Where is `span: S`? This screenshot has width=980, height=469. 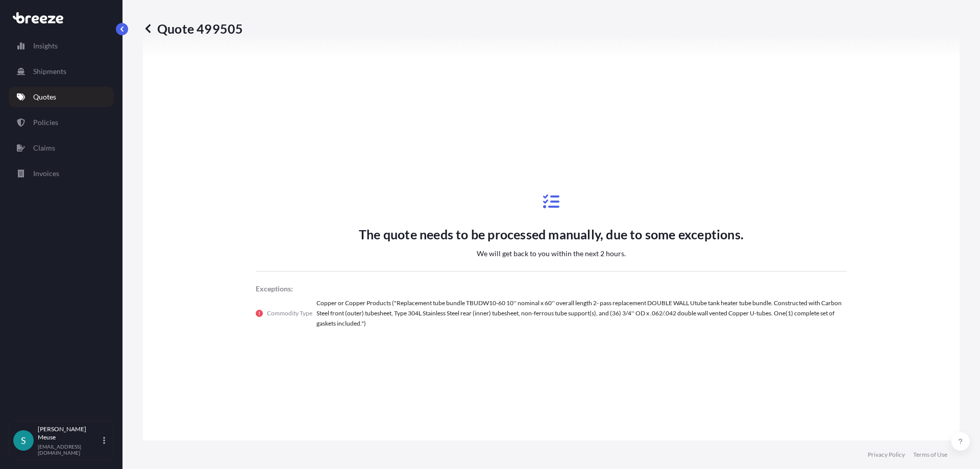 span: S is located at coordinates (23, 440).